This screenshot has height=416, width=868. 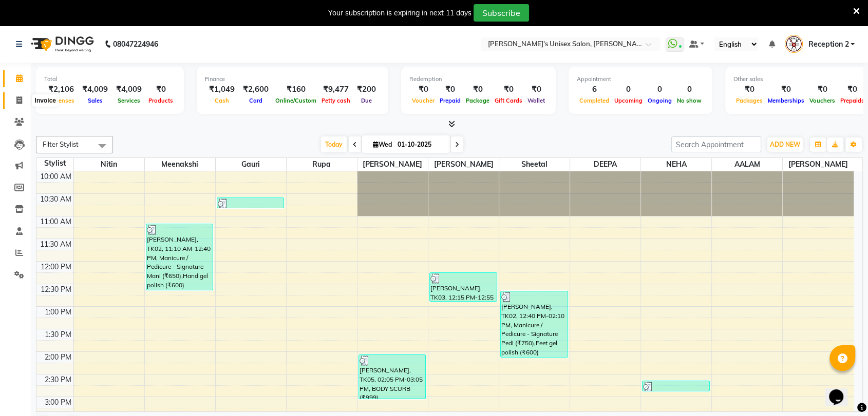 I want to click on span: Upcoming, so click(x=628, y=100).